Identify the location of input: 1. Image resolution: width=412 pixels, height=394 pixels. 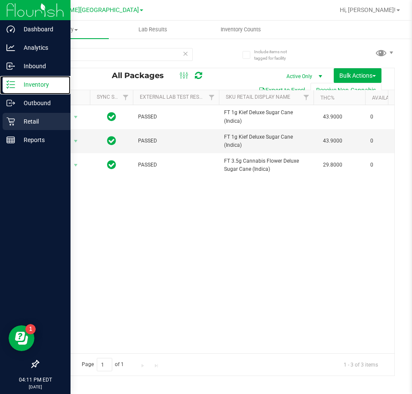
(104, 365).